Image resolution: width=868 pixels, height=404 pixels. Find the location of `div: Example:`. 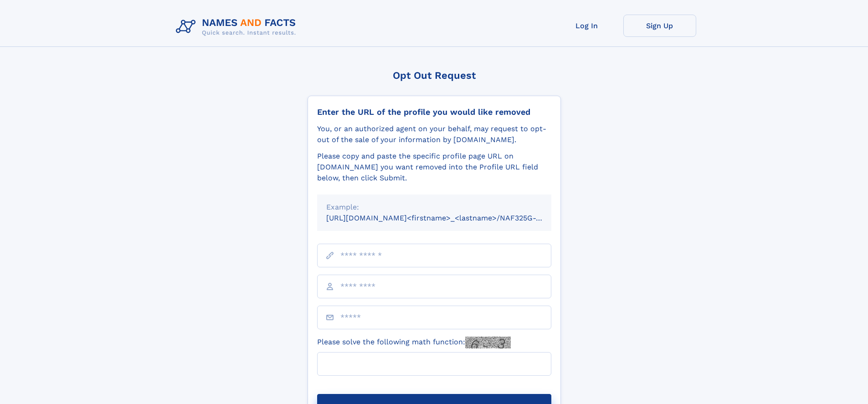

div: Example: is located at coordinates (434, 208).